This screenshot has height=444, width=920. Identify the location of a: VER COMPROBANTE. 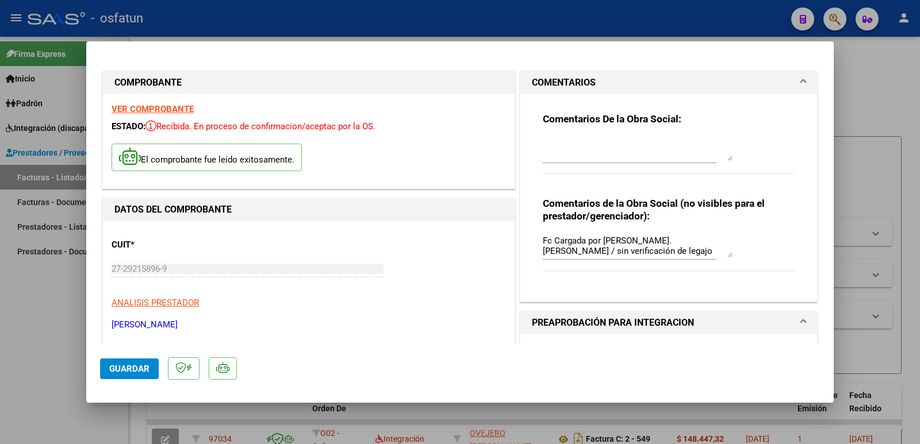
(152, 109).